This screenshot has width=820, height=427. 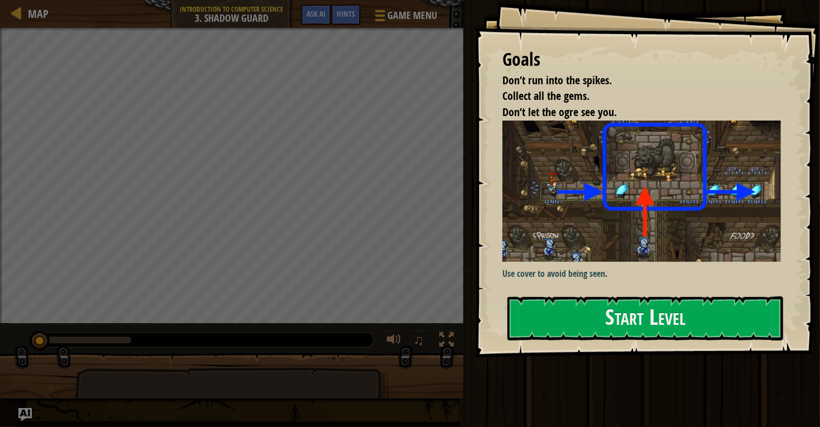 I want to click on button: Toggle fullscreen, so click(x=447, y=341).